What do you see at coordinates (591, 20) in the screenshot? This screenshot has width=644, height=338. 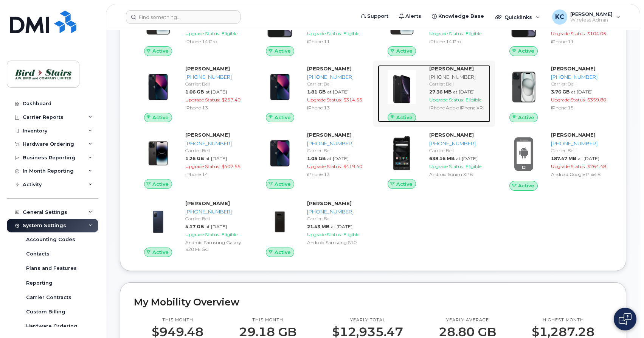 I see `span: Wireless Admin` at bounding box center [591, 20].